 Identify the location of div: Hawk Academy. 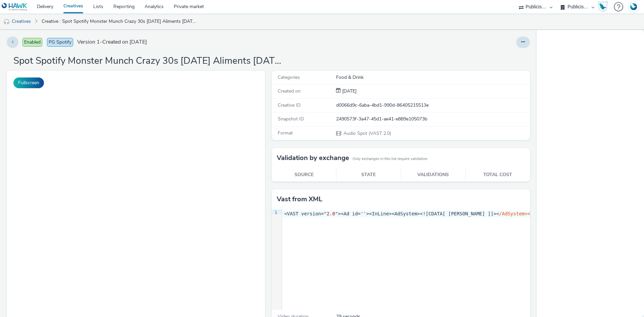
(603, 6).